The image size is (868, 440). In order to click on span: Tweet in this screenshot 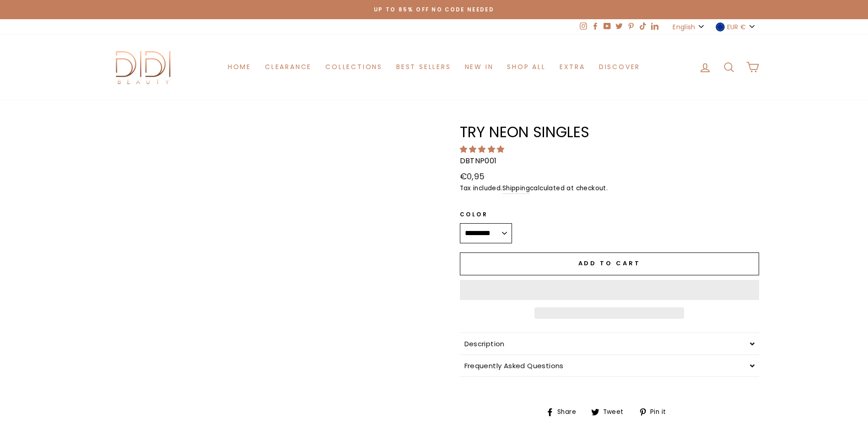, I will do `click(615, 412)`.